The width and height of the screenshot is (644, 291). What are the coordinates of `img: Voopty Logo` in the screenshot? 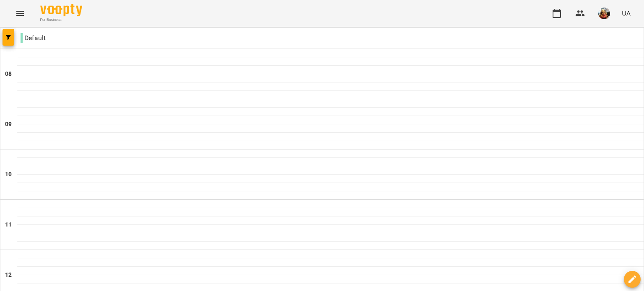 It's located at (61, 10).